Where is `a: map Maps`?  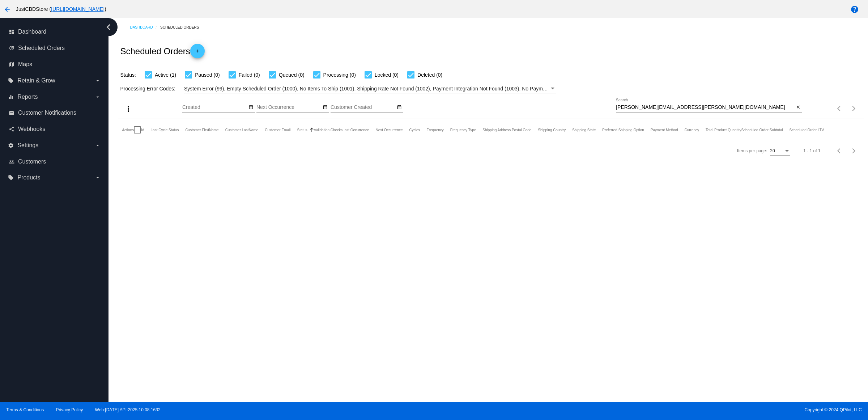
a: map Maps is located at coordinates (55, 64).